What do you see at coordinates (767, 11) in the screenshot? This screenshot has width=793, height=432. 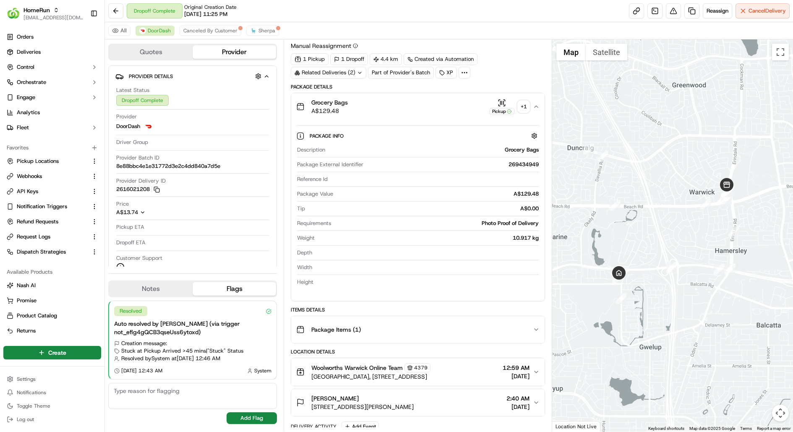 I see `span: Cancel Delivery` at bounding box center [767, 11].